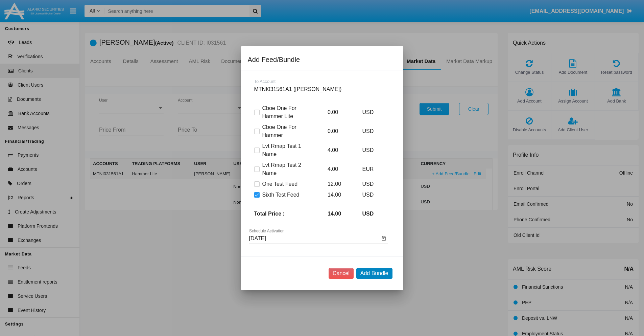 This screenshot has width=644, height=336. What do you see at coordinates (372, 169) in the screenshot?
I see `p: EUR` at bounding box center [372, 169].